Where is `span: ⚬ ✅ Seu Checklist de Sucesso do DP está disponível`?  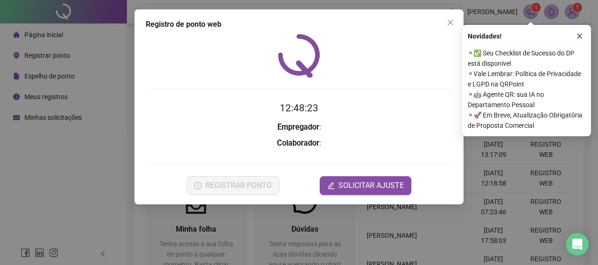
span: ⚬ ✅ Seu Checklist de Sucesso do DP está disponível is located at coordinates (526, 58).